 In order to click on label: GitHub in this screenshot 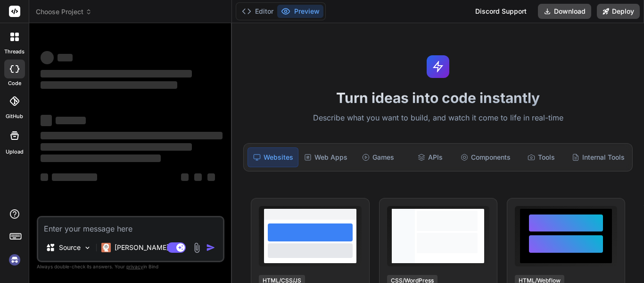, I will do `click(14, 116)`.